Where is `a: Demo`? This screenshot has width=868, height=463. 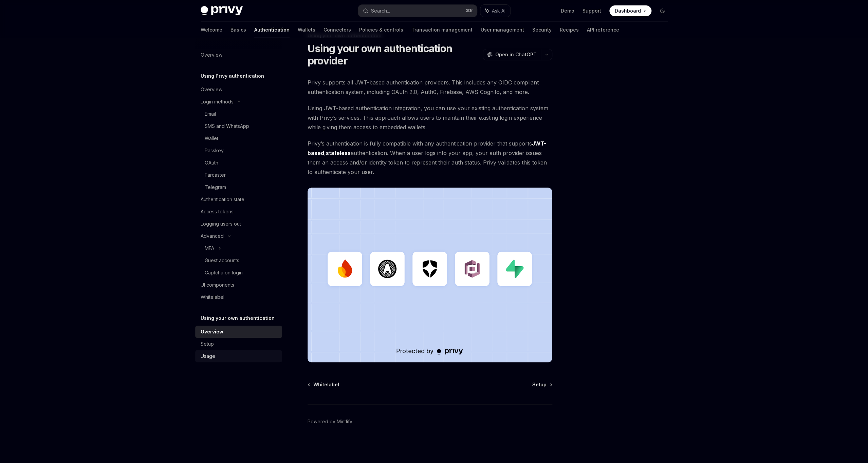
a: Demo is located at coordinates (568, 11).